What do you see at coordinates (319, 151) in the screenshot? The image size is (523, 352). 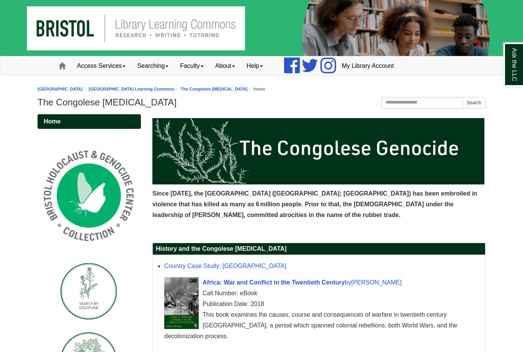 I see `img: The Congolese Genocide` at bounding box center [319, 151].